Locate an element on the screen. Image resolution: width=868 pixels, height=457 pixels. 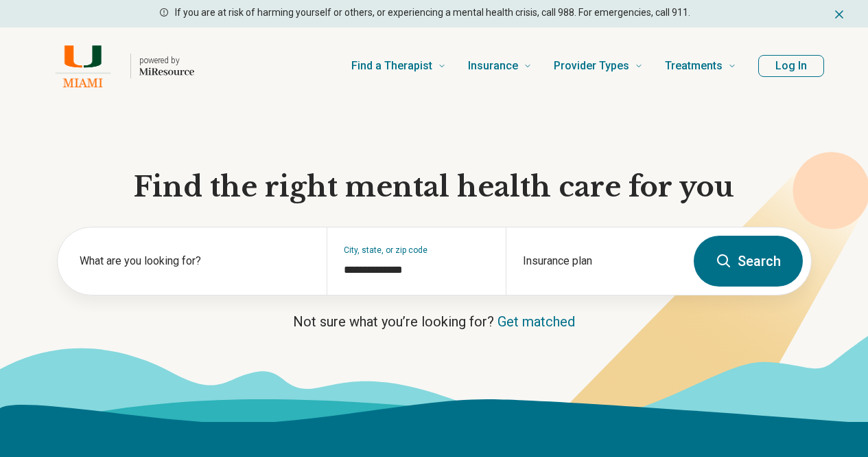
span: Insurance is located at coordinates (493, 66).